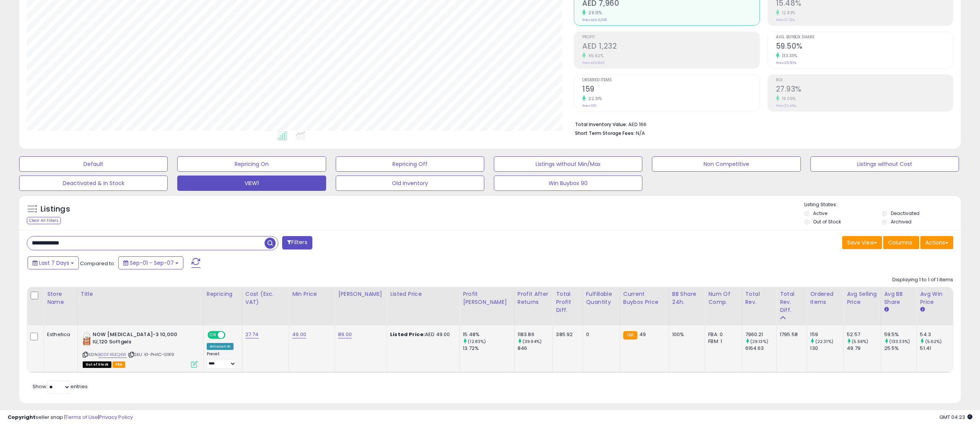 The width and height of the screenshot is (980, 425). What do you see at coordinates (265, 298) in the screenshot?
I see `div: Cost (Exc. VAT)` at bounding box center [265, 298].